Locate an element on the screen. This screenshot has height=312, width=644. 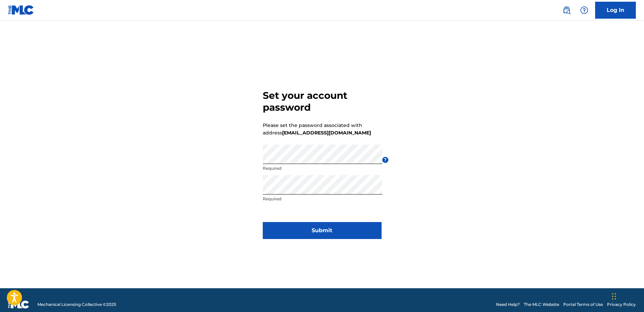
a: Log In is located at coordinates (615, 10).